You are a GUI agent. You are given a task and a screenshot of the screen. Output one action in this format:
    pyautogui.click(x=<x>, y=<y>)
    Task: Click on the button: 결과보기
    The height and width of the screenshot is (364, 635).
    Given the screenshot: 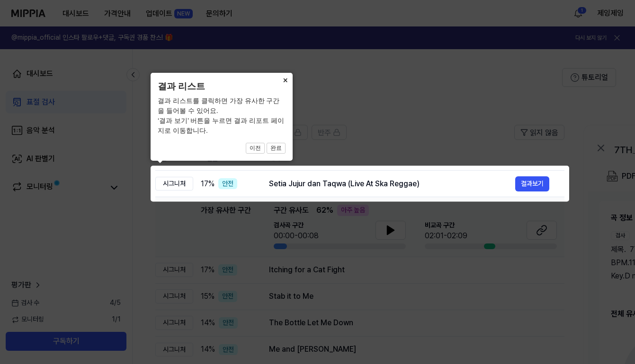 What is the action you would take?
    pyautogui.click(x=532, y=184)
    